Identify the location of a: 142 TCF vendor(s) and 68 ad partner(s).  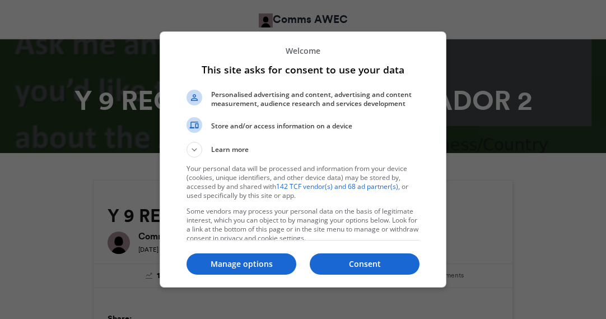
(337, 186).